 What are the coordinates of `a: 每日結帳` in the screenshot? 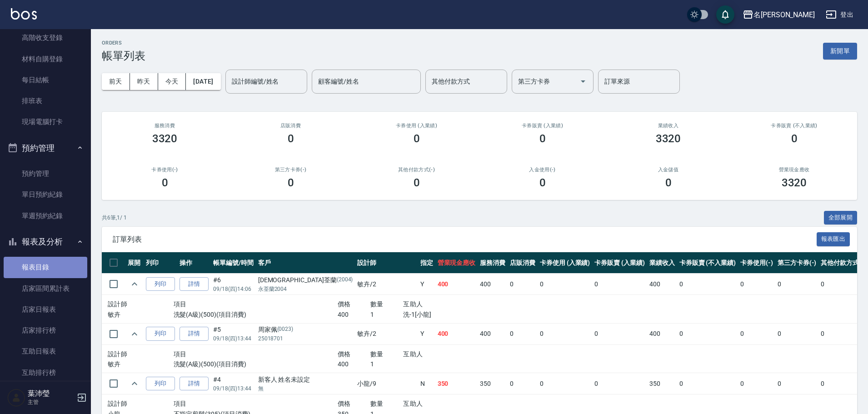 It's located at (45, 80).